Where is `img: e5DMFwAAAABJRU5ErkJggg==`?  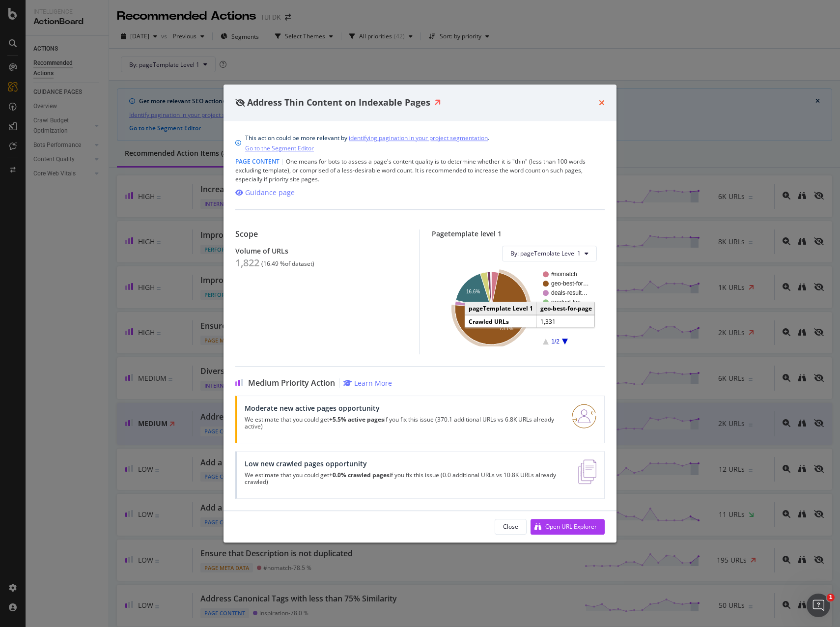
img: e5DMFwAAAABJRU5ErkJggg== is located at coordinates (587, 472).